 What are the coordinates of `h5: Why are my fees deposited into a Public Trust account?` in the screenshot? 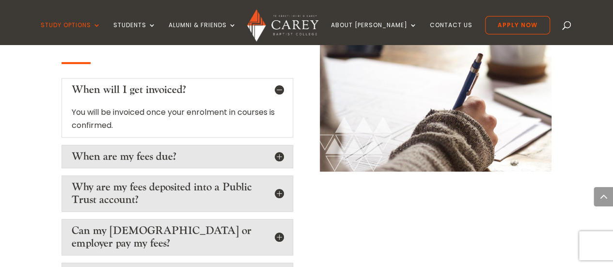 It's located at (177, 193).